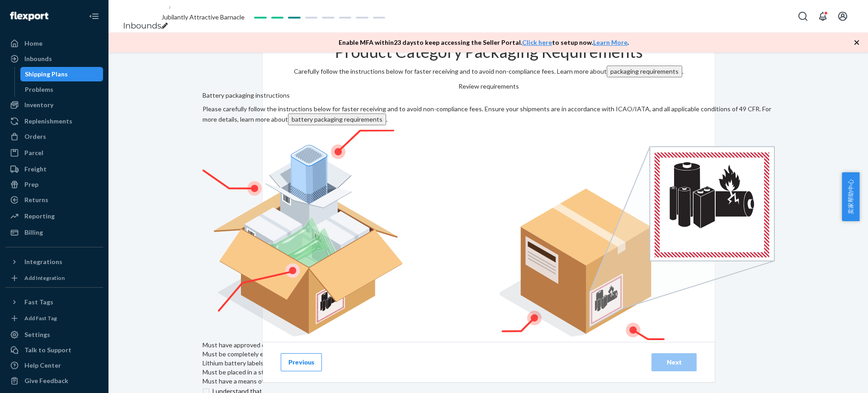  I want to click on div: Reporting, so click(39, 216).